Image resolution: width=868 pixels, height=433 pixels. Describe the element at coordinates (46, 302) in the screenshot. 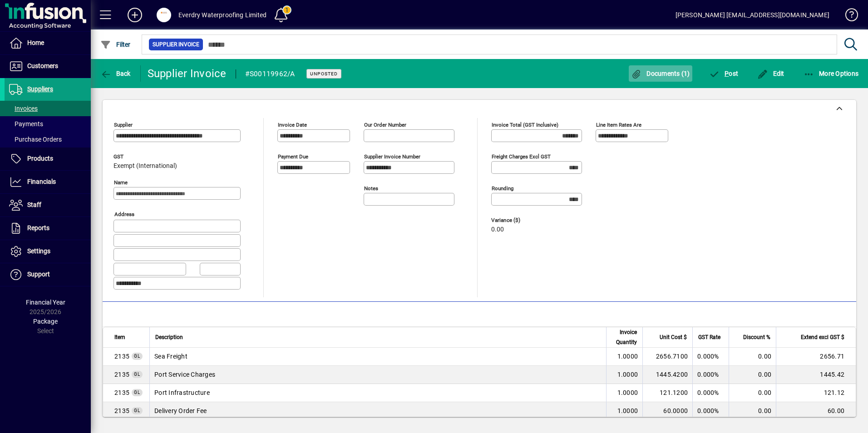

I see `span: Financial Year` at that location.